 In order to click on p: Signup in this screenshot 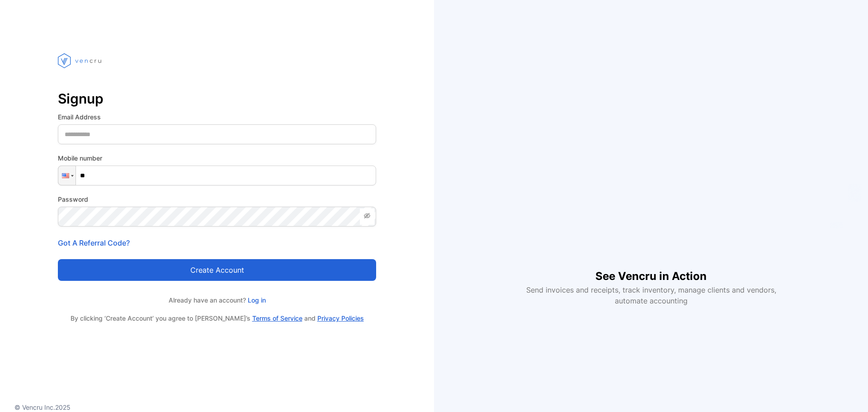, I will do `click(217, 98)`.